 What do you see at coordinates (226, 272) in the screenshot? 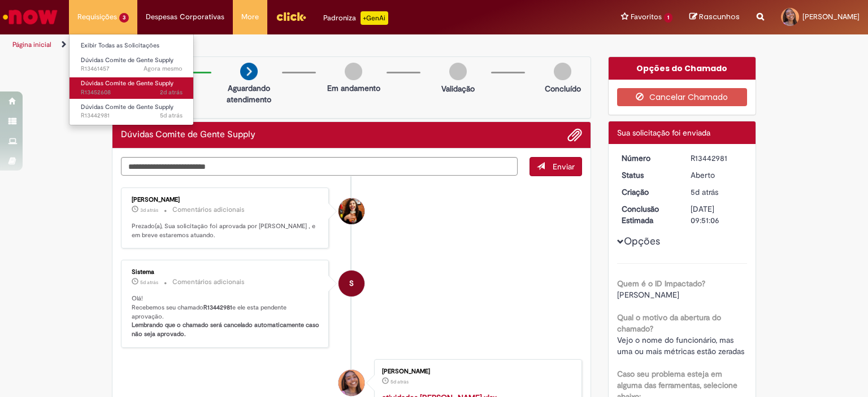
I see `div: Sistema` at bounding box center [226, 272].